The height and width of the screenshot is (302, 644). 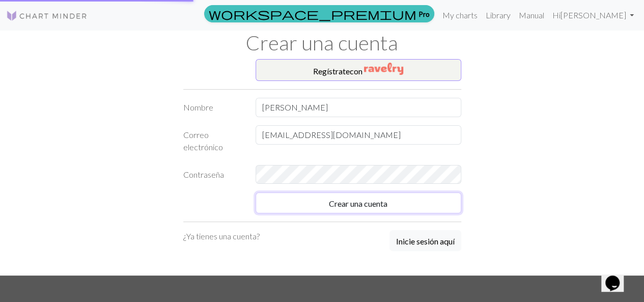 What do you see at coordinates (425, 241) in the screenshot?
I see `font: Inicie sesión aquí` at bounding box center [425, 241].